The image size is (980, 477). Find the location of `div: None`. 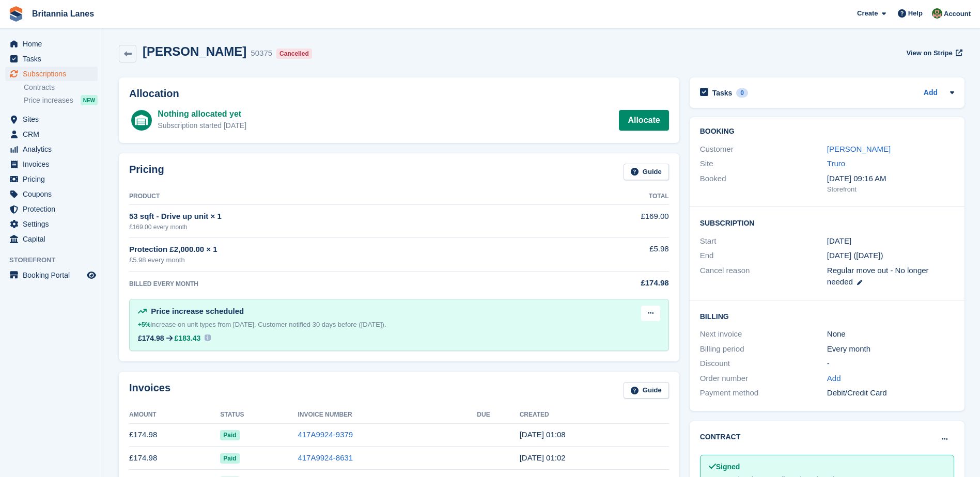

div: None is located at coordinates (891, 334).